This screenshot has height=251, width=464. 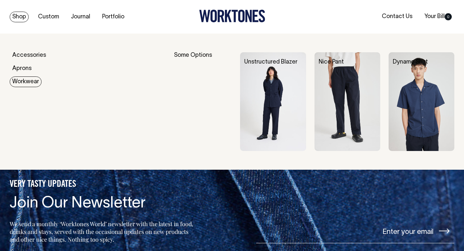 I want to click on a: Shop, so click(x=19, y=17).